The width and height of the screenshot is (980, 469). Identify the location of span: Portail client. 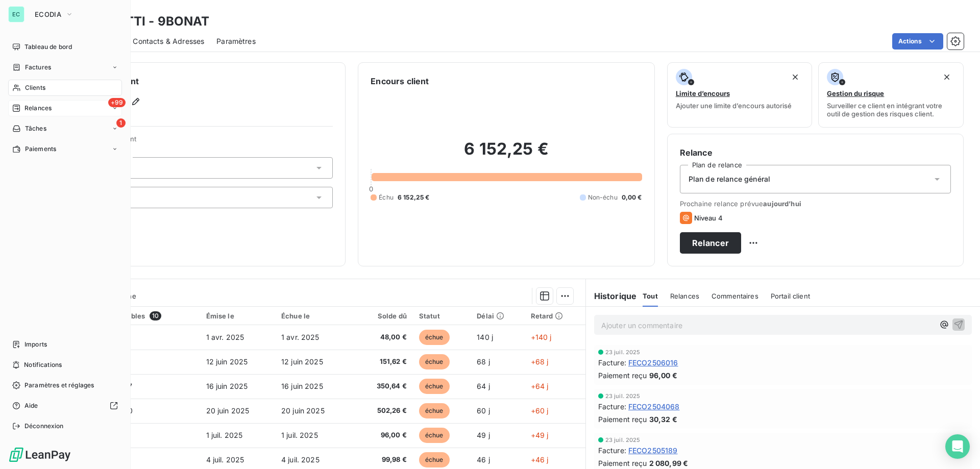
(790, 296).